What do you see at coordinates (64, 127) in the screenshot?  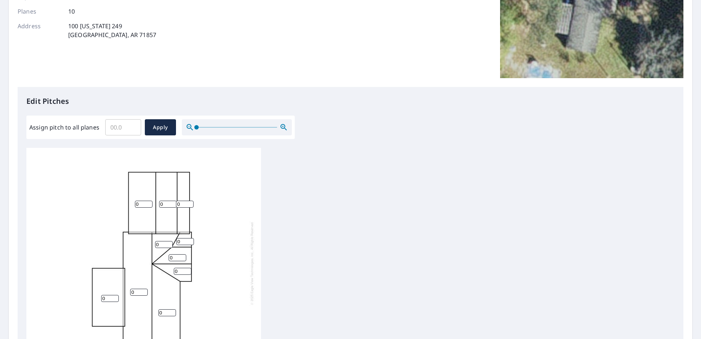 I see `label: Assign pitch to all planes` at bounding box center [64, 127].